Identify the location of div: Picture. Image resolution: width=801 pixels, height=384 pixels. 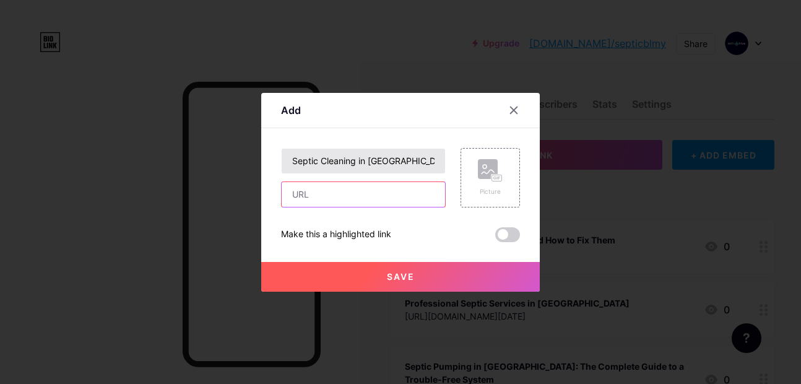
(490, 191).